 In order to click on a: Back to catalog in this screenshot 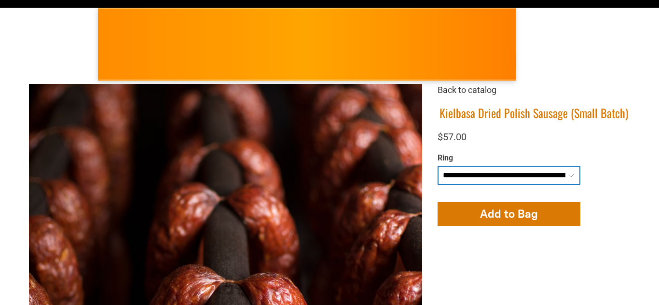, I will do `click(467, 90)`.